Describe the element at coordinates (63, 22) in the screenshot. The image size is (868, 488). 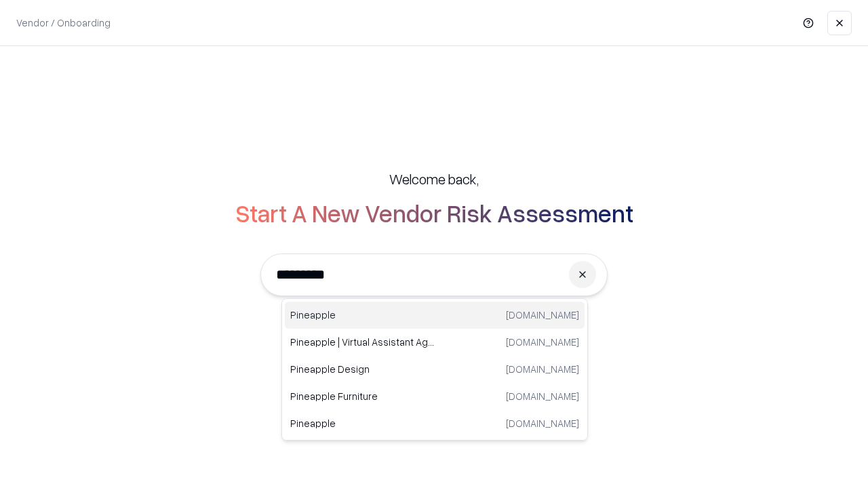
I see `p: Vendor / Onboarding` at that location.